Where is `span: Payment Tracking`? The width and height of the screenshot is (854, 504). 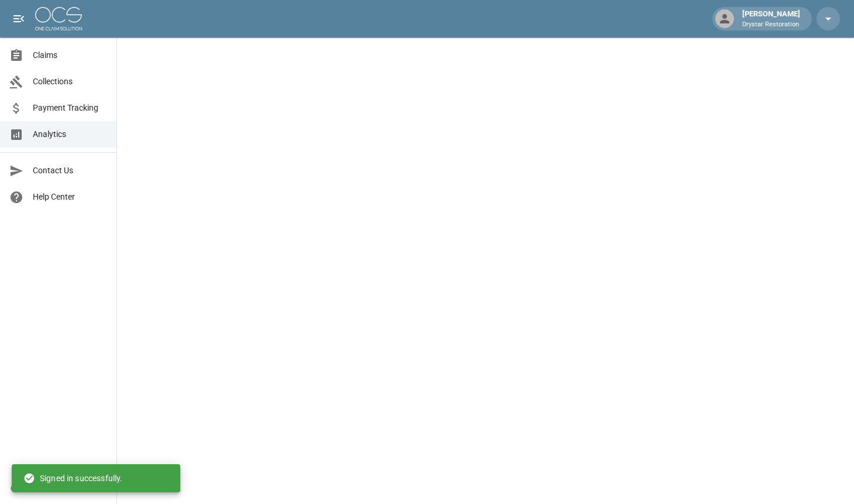 span: Payment Tracking is located at coordinates (70, 108).